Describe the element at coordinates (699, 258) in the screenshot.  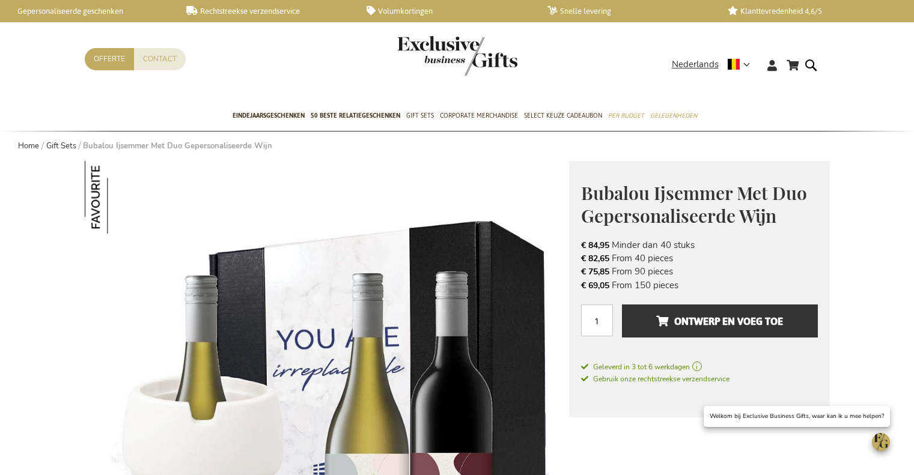
I see `li: From 40 pieces` at that location.